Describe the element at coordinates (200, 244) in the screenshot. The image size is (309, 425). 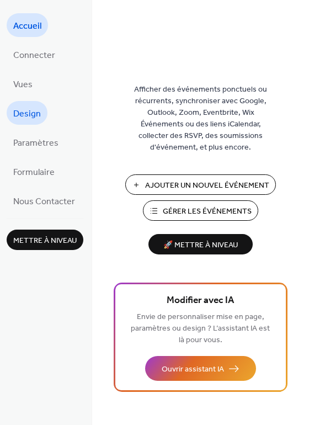
I see `button: 🚀 Mettre à niveau` at that location.